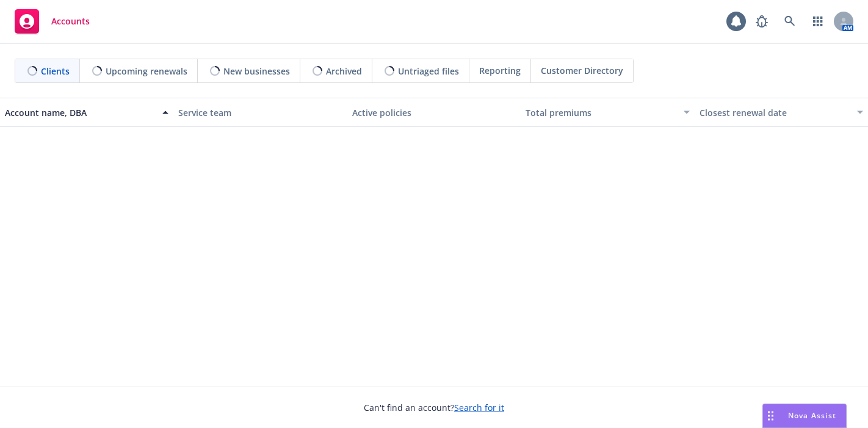 This screenshot has height=428, width=868. I want to click on div: Closest renewal date, so click(774, 113).